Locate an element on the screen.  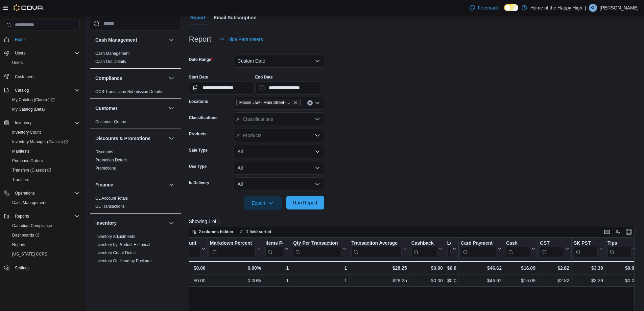
span: Feedback is located at coordinates (487, 8).